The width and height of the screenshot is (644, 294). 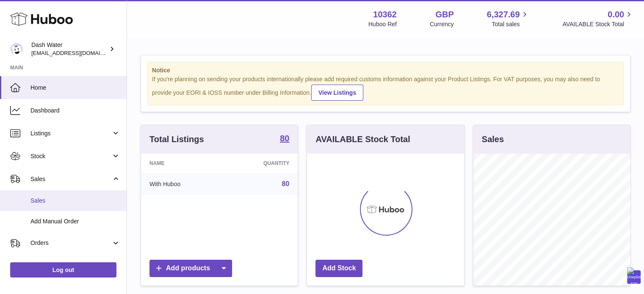 What do you see at coordinates (63, 270) in the screenshot?
I see `a: Log out` at bounding box center [63, 270].